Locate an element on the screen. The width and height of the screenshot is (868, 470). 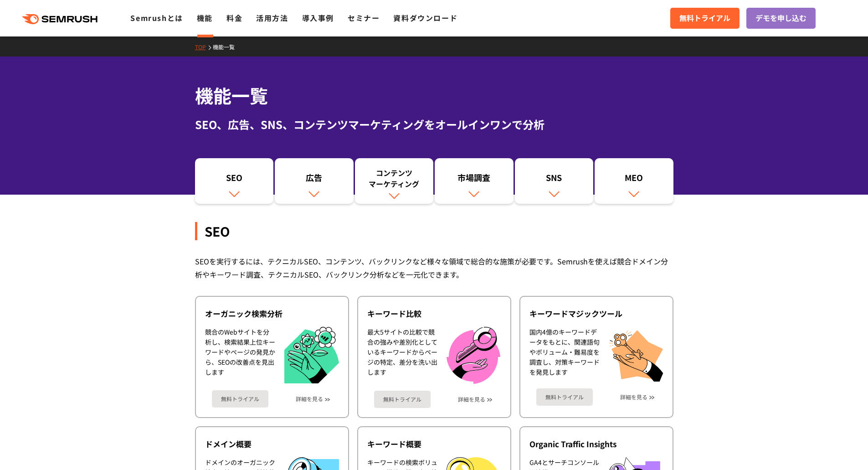
div: オーガニック検索分析 is located at coordinates (272, 314).